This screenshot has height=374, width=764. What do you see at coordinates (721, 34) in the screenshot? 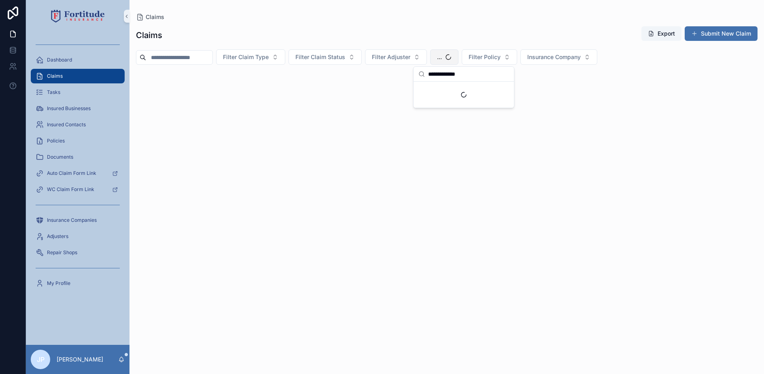
I see `a: Submit New Claim` at bounding box center [721, 34].